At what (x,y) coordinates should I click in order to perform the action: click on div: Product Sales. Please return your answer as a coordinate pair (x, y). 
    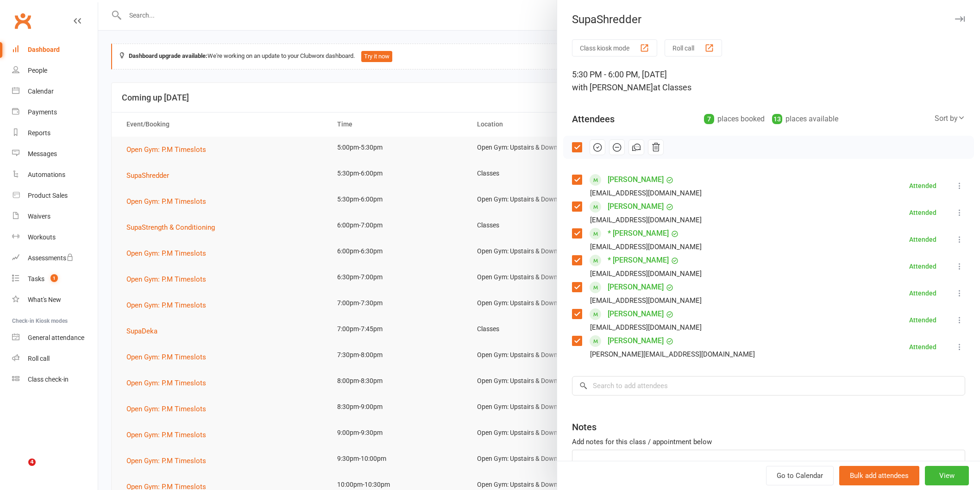
    Looking at the image, I should click on (47, 196).